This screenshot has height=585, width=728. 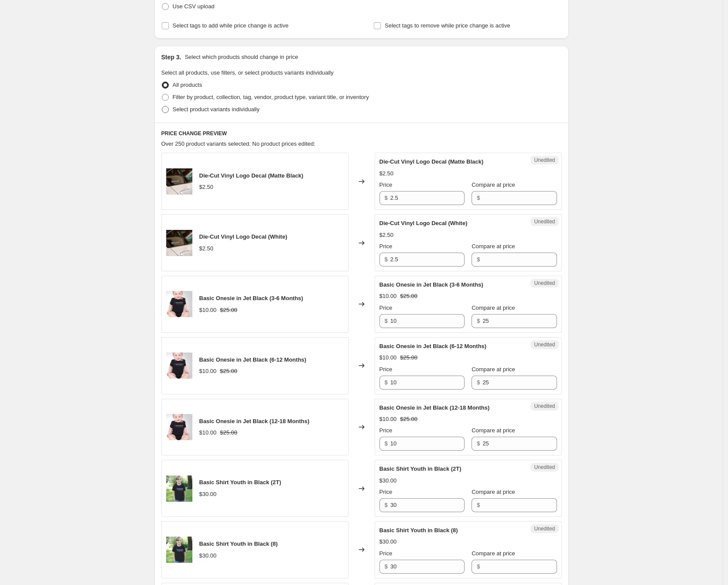 I want to click on span: All products, so click(x=187, y=85).